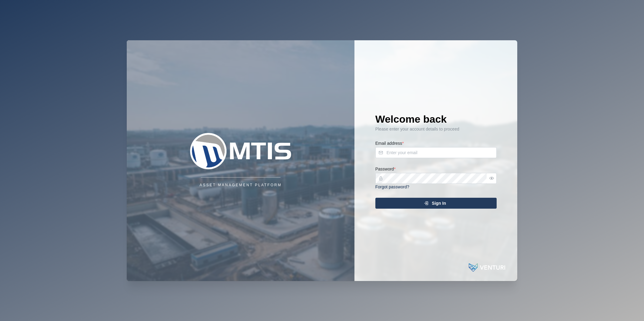 The height and width of the screenshot is (321, 644). What do you see at coordinates (241, 152) in the screenshot?
I see `img: Company Logo` at bounding box center [241, 152].